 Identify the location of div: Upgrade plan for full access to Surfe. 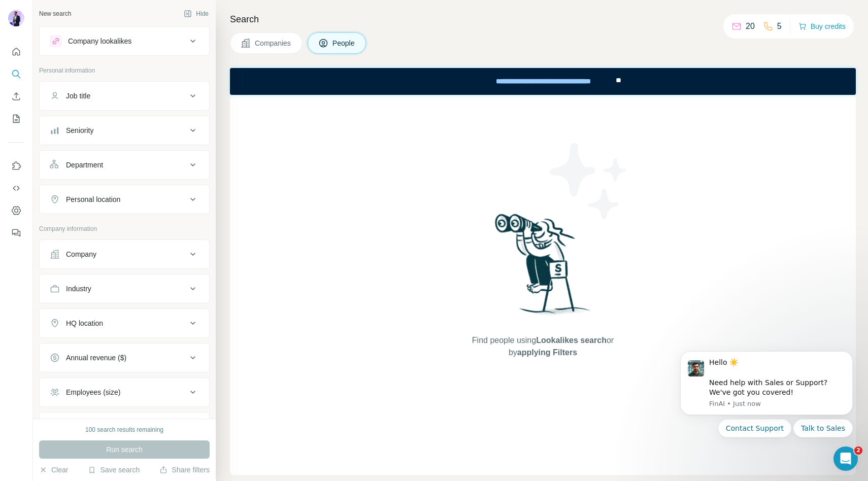
(313, 14).